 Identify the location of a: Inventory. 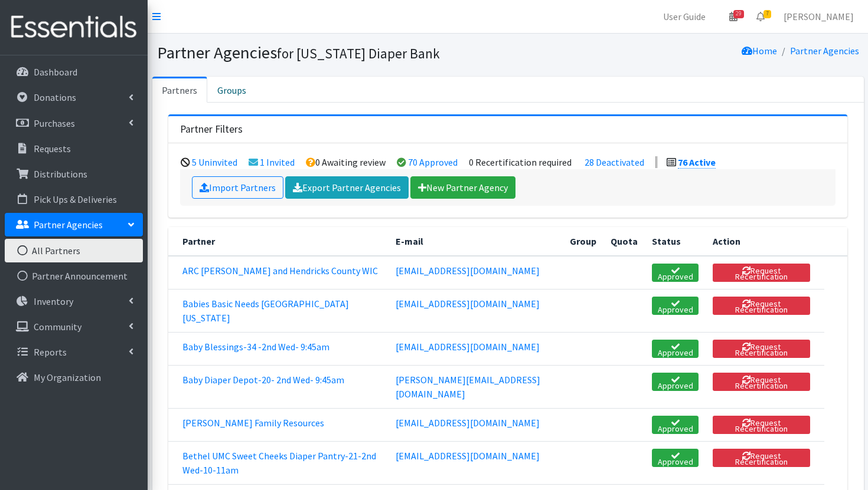
(74, 301).